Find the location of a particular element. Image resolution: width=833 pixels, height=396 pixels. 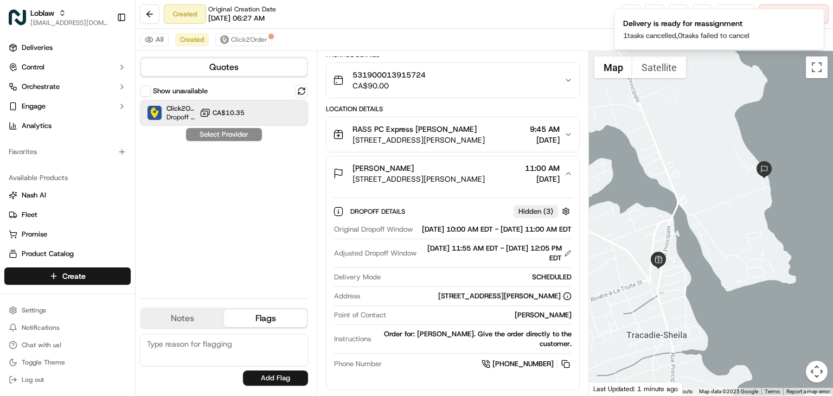

span: Adjusted Dropoff Window is located at coordinates (375, 253).